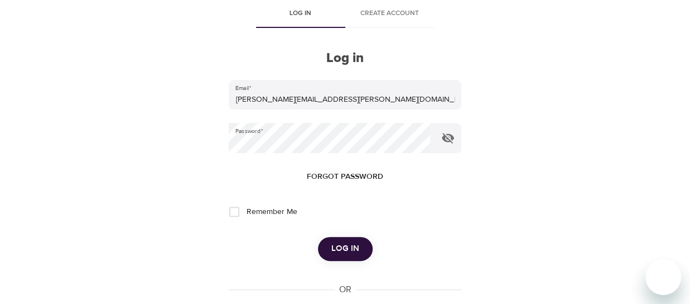 Image resolution: width=690 pixels, height=304 pixels. What do you see at coordinates (345, 15) in the screenshot?
I see `div: disabled tabs example` at bounding box center [345, 15].